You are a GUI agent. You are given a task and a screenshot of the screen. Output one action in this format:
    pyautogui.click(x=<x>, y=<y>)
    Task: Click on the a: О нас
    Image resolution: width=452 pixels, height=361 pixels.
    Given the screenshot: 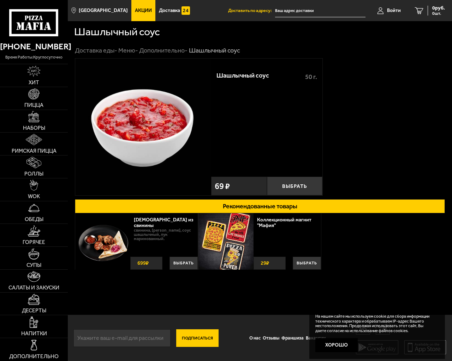 What is the action you would take?
    pyautogui.click(x=255, y=339)
    